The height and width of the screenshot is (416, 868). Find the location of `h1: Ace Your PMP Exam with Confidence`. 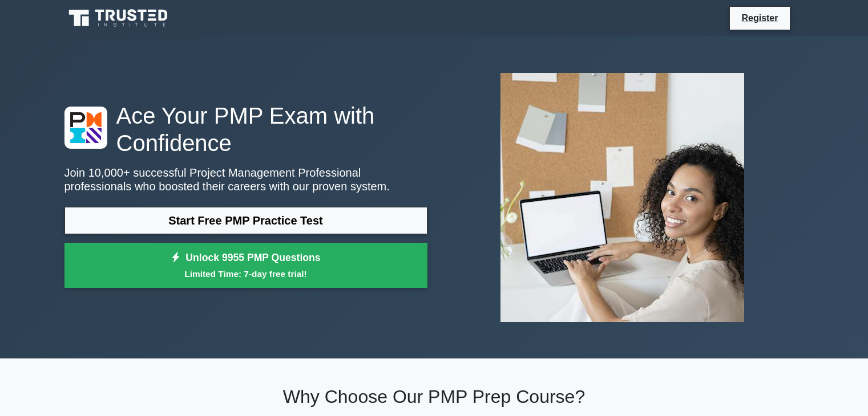

h1: Ace Your PMP Exam with Confidence is located at coordinates (246, 130).